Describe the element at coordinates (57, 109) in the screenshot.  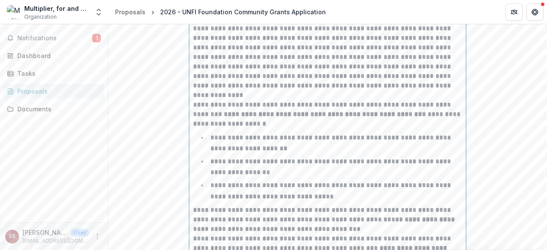
I see `div: Documents` at that location.